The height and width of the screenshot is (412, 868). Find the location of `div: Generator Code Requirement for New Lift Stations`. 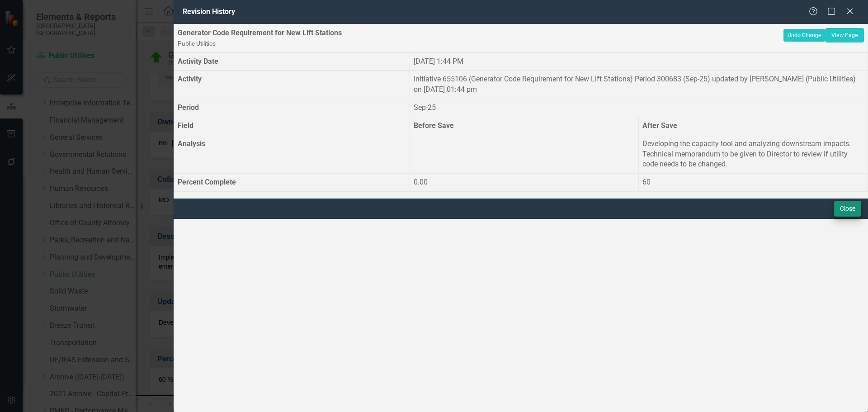

div: Generator Code Requirement for New Lift Stations is located at coordinates (481, 38).